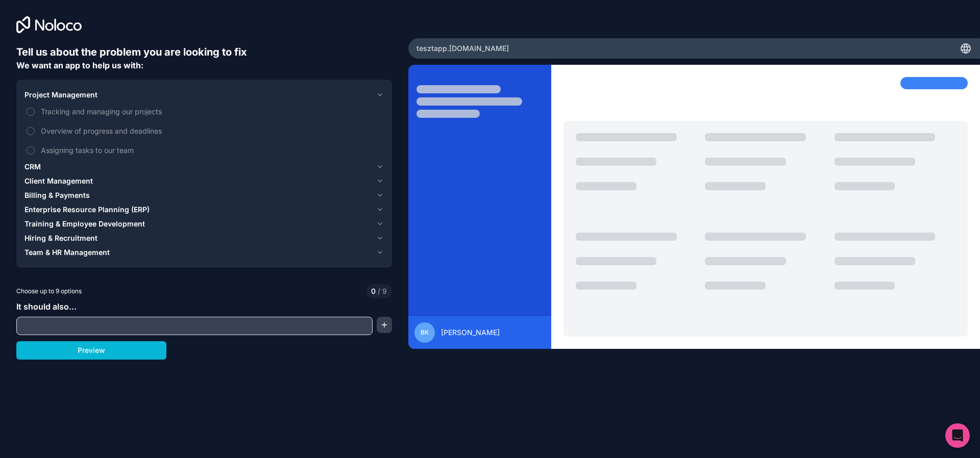  What do you see at coordinates (373, 292) in the screenshot?
I see `span: 0` at bounding box center [373, 292].